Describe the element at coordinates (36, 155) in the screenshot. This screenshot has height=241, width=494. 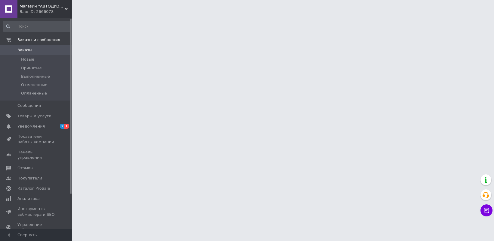
I see `span: Панель управления` at that location.